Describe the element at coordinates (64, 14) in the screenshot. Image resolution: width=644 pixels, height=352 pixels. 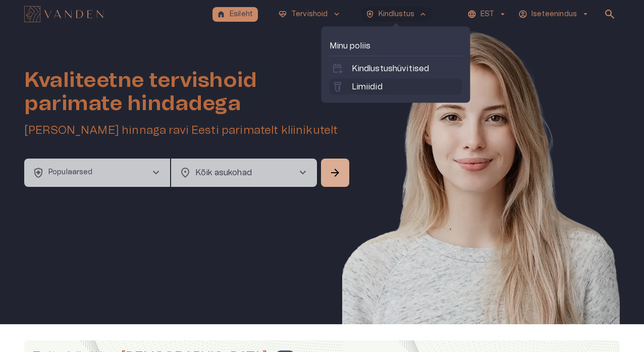
I see `img: Vanden logo` at that location.